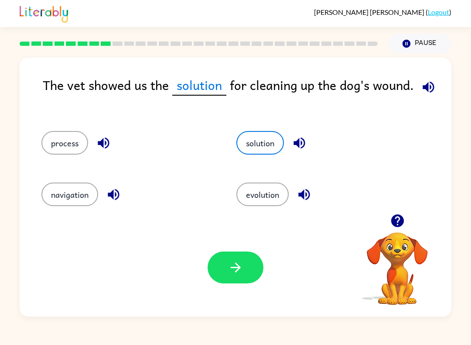  What do you see at coordinates (420, 44) in the screenshot?
I see `button: Pause` at bounding box center [420, 44].